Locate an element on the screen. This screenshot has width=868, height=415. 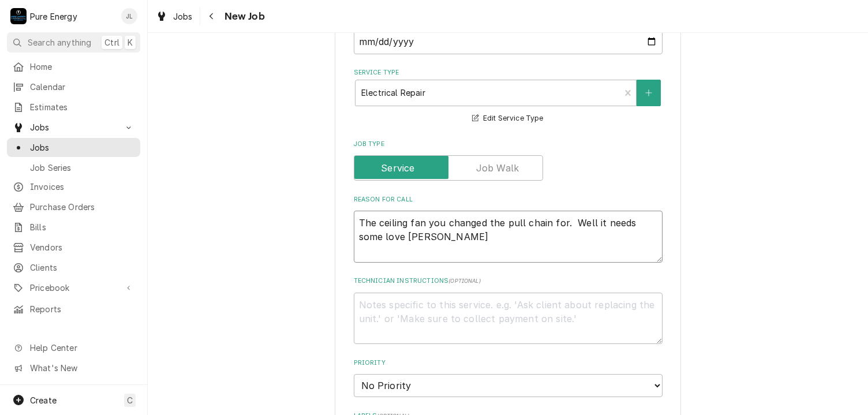
span: Bills is located at coordinates (82, 227).